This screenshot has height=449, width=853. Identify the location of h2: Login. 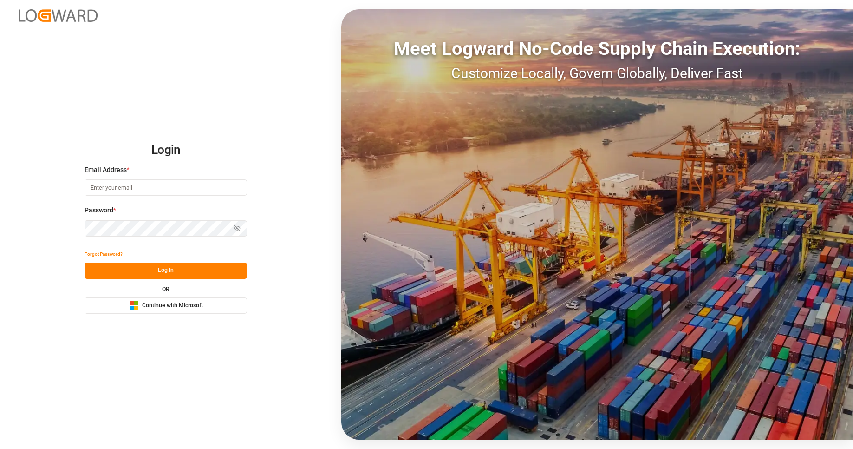
(166, 150).